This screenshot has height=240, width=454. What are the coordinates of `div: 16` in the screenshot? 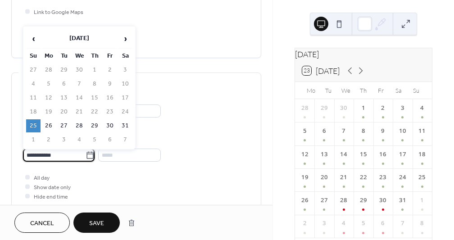 It's located at (383, 155).